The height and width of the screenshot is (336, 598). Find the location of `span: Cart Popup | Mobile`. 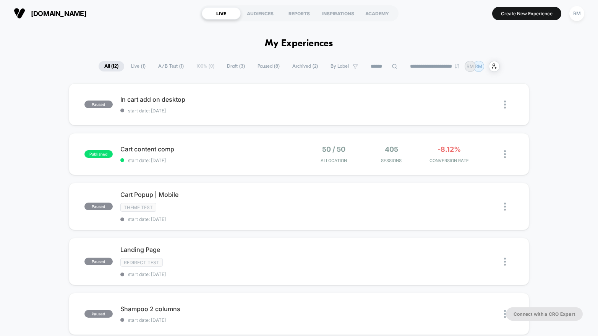

span: Cart Popup | Mobile is located at coordinates (210, 195).